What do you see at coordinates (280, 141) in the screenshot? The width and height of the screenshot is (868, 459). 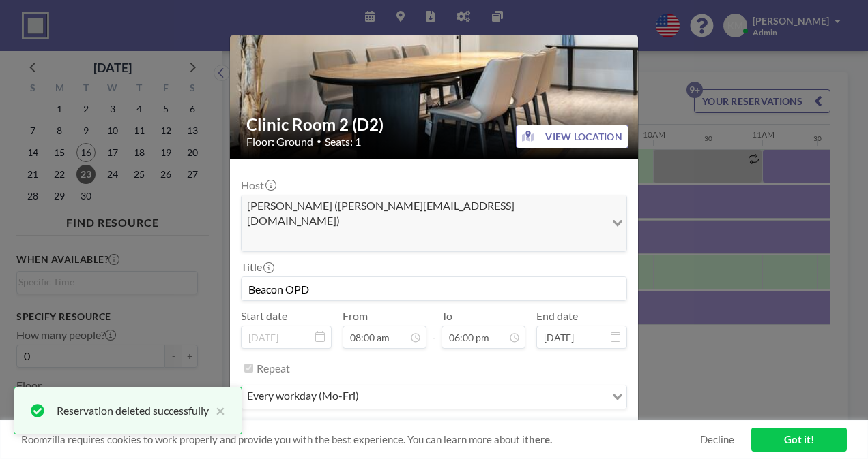 I see `span: Floor: Ground` at bounding box center [280, 141].